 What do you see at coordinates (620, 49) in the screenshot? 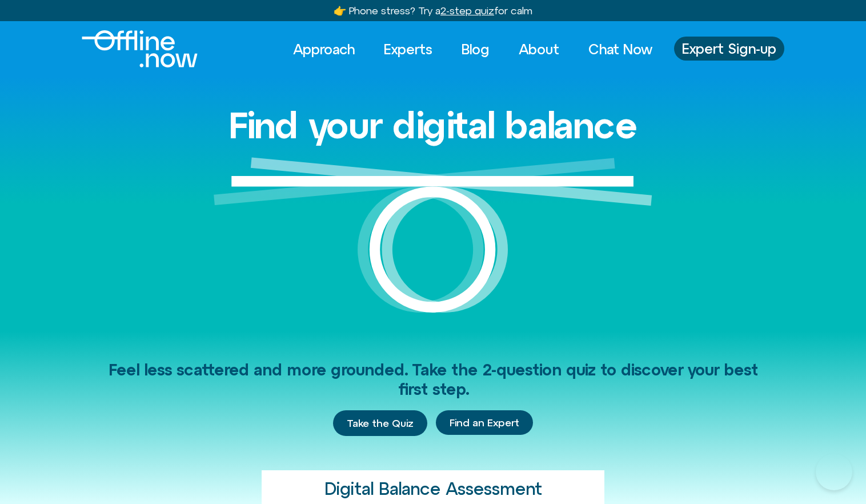
I see `a: Chat Now` at bounding box center [620, 49].